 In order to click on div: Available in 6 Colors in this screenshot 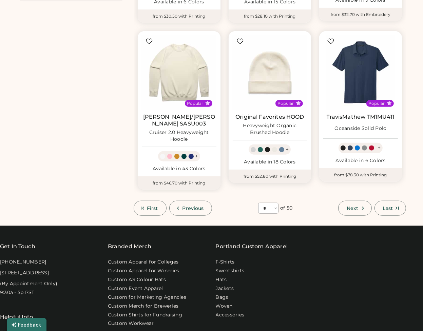, I will do `click(360, 161)`.